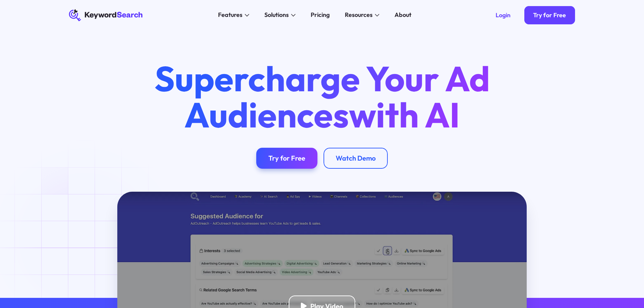  What do you see at coordinates (503, 15) in the screenshot?
I see `div: Login` at bounding box center [503, 15].